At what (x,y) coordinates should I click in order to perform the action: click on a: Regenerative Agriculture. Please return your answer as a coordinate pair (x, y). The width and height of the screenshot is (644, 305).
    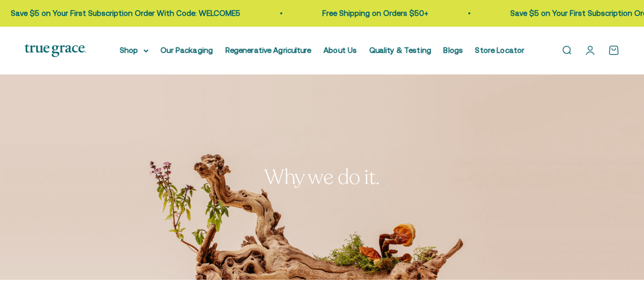
    Looking at the image, I should click on (268, 50).